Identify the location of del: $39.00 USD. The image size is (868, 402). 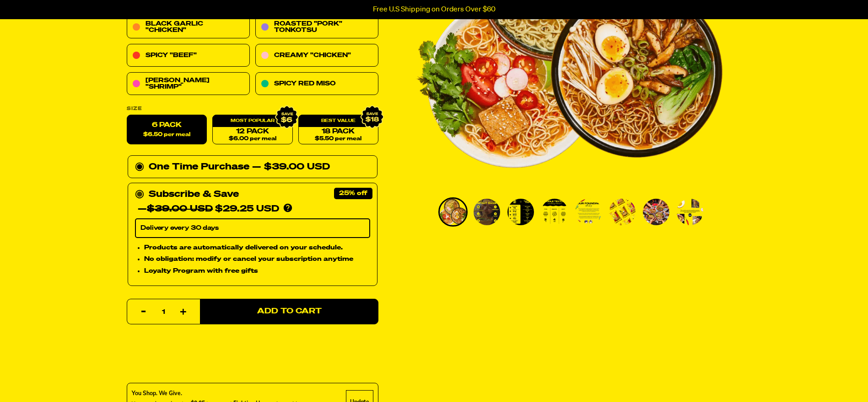
(180, 209).